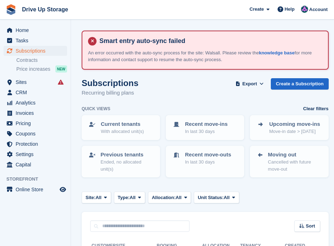  What do you see at coordinates (205, 128) in the screenshot?
I see `a: Recent move-ins In last 30 days` at bounding box center [205, 128].